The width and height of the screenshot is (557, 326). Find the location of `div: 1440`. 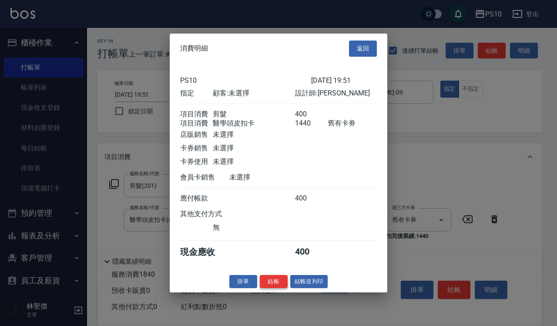

div: 1440 is located at coordinates (311, 123).